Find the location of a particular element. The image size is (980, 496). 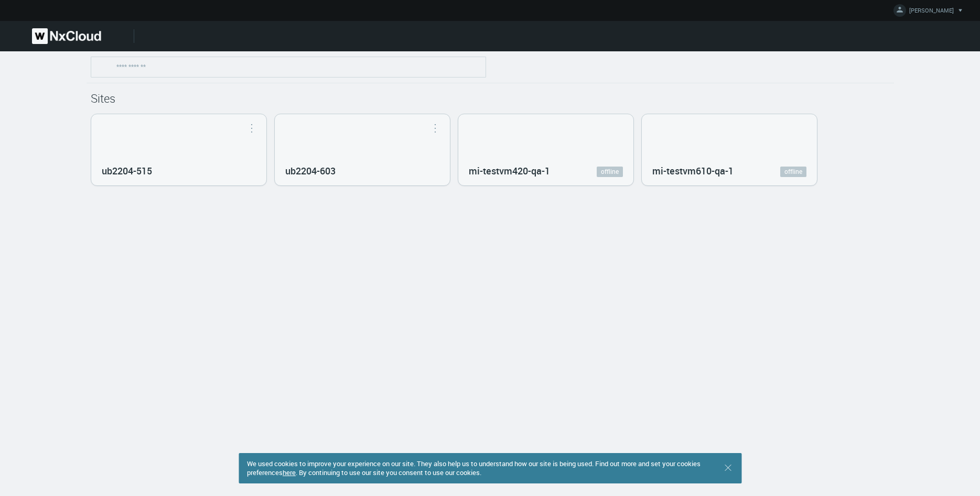

span: . By continuing to use our site you consent to use our cookies. is located at coordinates (389, 472).